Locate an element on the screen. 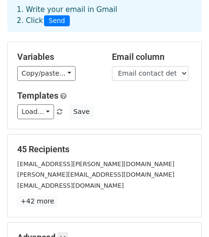 Image resolution: width=209 pixels, height=237 pixels. h5: Variables is located at coordinates (57, 57).